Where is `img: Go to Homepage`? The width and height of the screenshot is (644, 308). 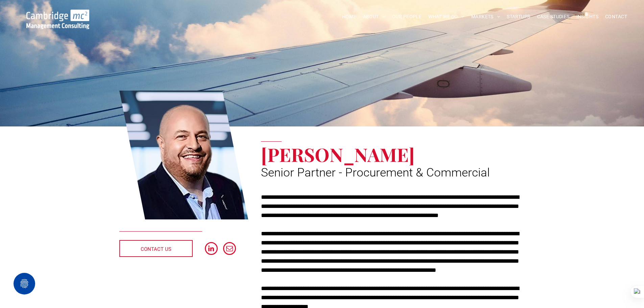
img: Go to Homepage is located at coordinates (58, 19).